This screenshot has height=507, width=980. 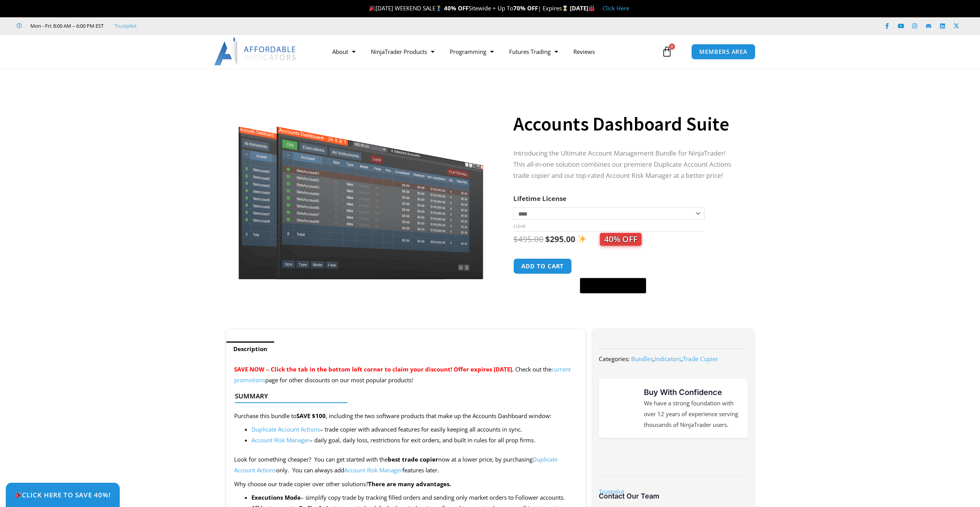 I want to click on span: 40% OFF, so click(x=621, y=239).